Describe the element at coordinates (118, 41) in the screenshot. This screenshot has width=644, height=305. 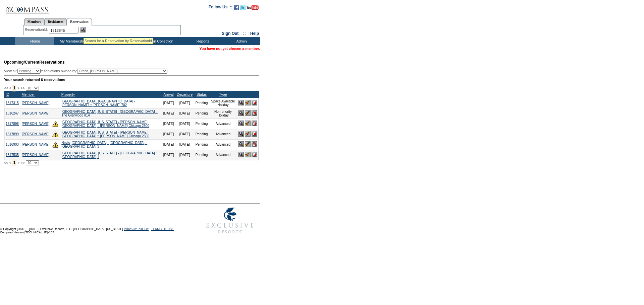
I see `div: Search for a Reservation by ReservationId` at that location.